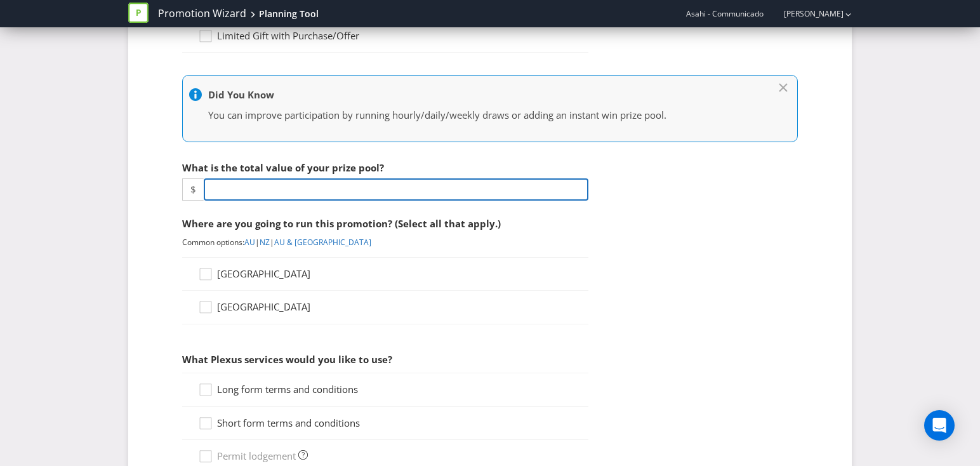 This screenshot has height=466, width=980. What do you see at coordinates (287, 360) in the screenshot?
I see `span: What Plexus services would you like to use?` at bounding box center [287, 360].